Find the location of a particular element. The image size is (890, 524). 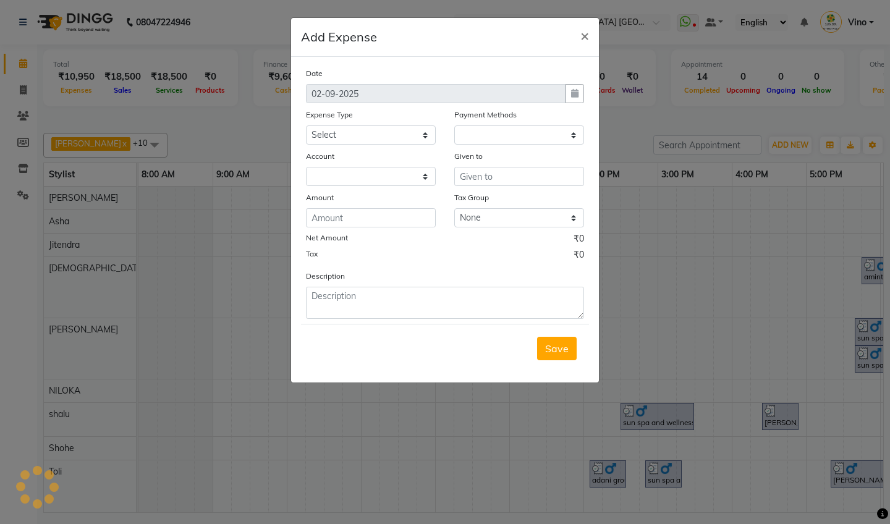

label: Date is located at coordinates (314, 74).